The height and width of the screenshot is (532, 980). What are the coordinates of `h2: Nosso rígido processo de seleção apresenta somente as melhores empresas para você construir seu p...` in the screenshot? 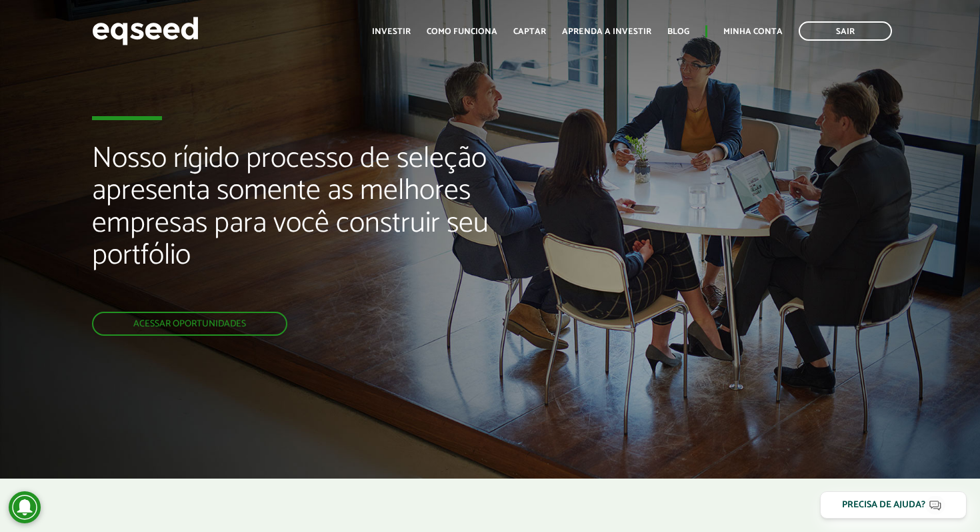 It's located at (327, 228).